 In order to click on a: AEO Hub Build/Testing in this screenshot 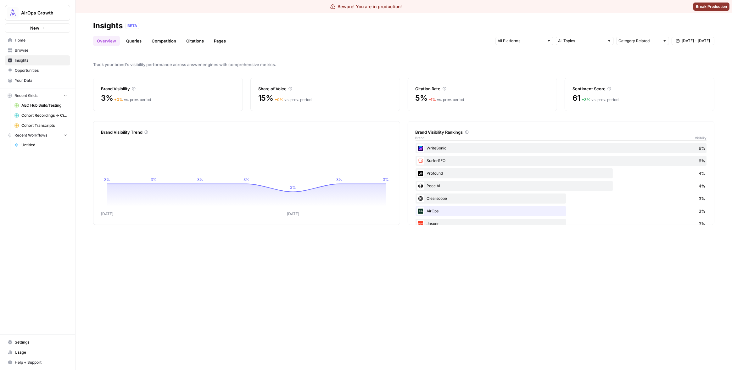, I will do `click(41, 105)`.